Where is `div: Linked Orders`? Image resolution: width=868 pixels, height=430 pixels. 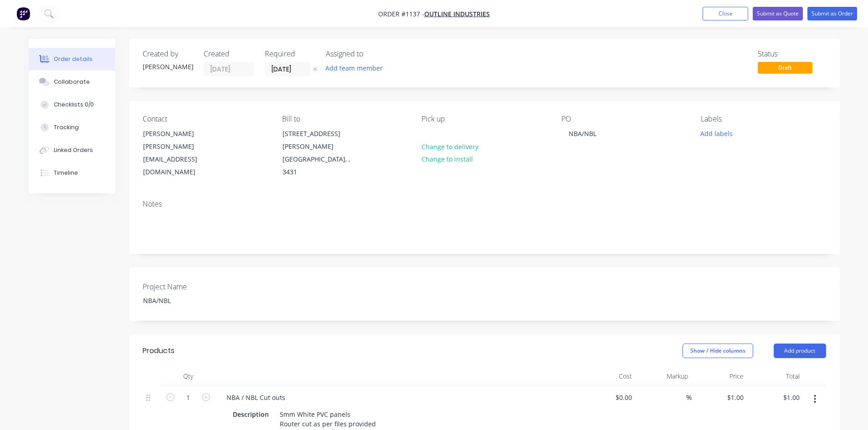 div: Linked Orders is located at coordinates (73, 150).